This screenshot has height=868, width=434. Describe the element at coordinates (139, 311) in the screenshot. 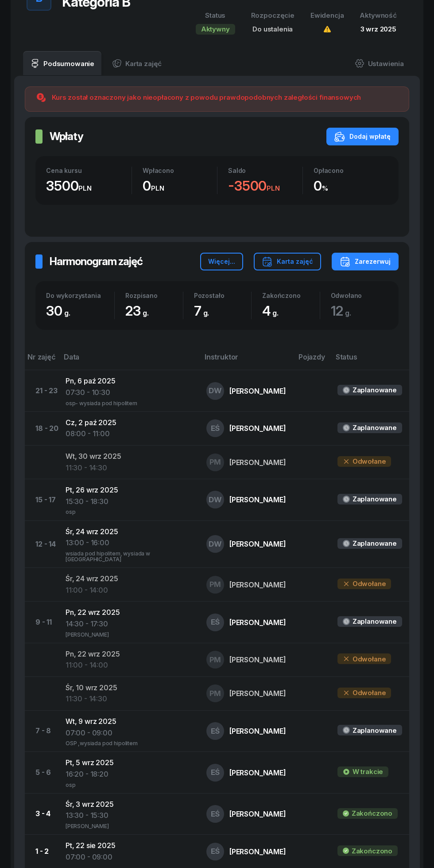

I see `span: 23` at that location.